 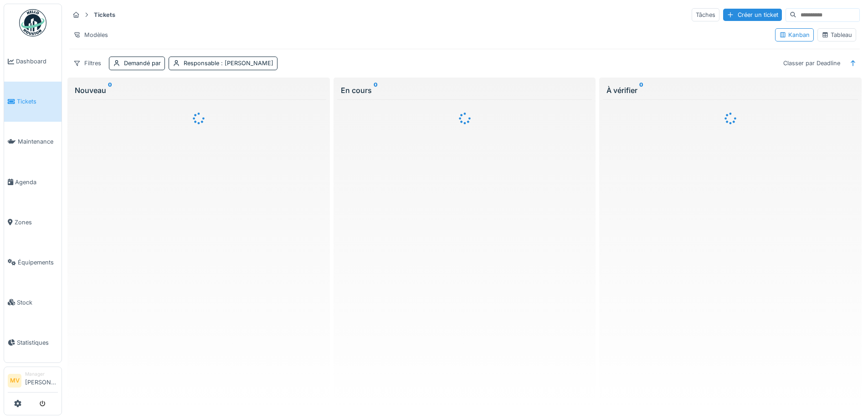 What do you see at coordinates (142, 63) in the screenshot?
I see `div: Demandé par` at bounding box center [142, 63].